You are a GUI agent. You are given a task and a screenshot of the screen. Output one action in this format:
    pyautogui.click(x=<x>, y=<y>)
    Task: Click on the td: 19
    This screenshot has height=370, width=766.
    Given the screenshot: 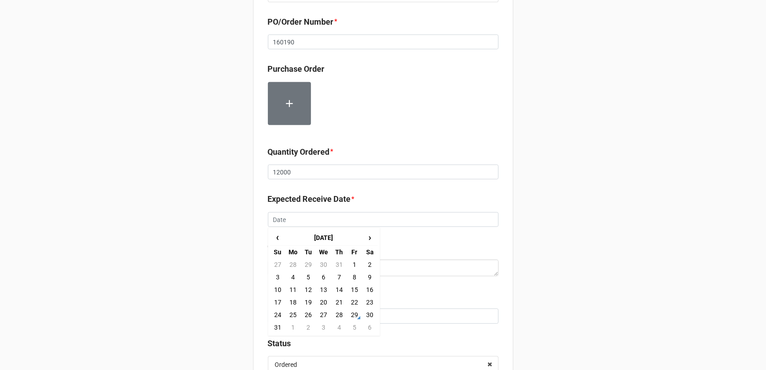 What is the action you would take?
    pyautogui.click(x=308, y=302)
    